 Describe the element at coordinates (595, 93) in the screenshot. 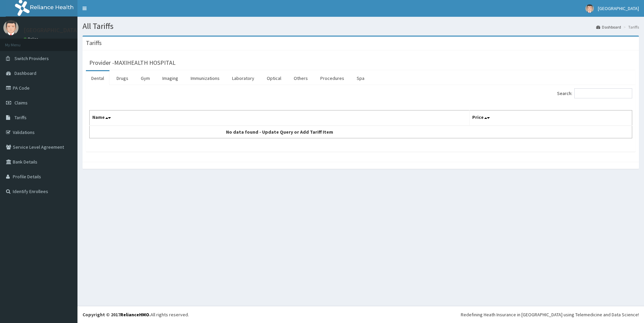

I see `label: Search:` at that location.